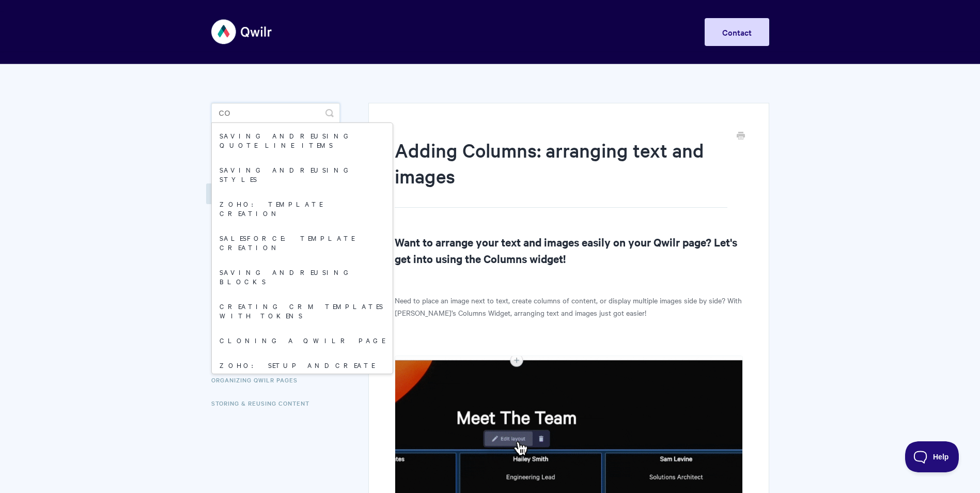 This screenshot has width=980, height=493. I want to click on h2: Want to arrange your text and images easily on your Qwilr page? Let's get into using the Columns ..., so click(568, 250).